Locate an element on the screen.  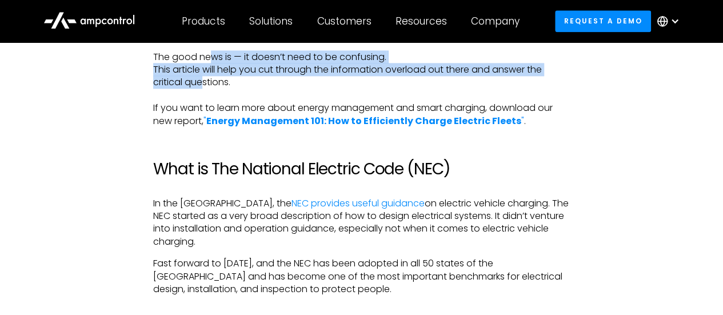
div: Solutions is located at coordinates (271, 21).